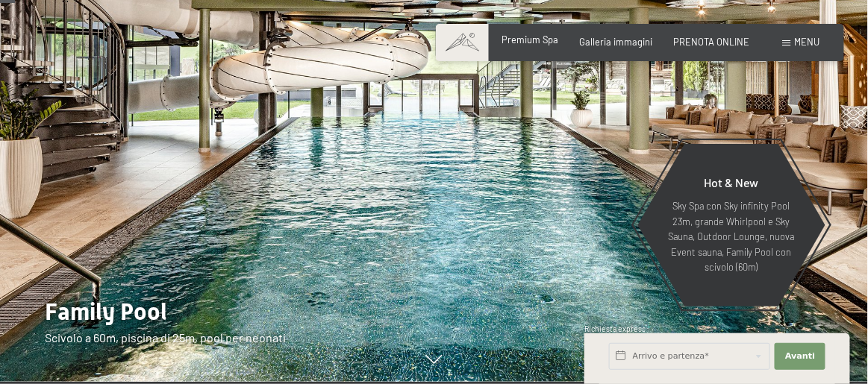 The height and width of the screenshot is (384, 868). I want to click on span: Galleria immagini, so click(616, 42).